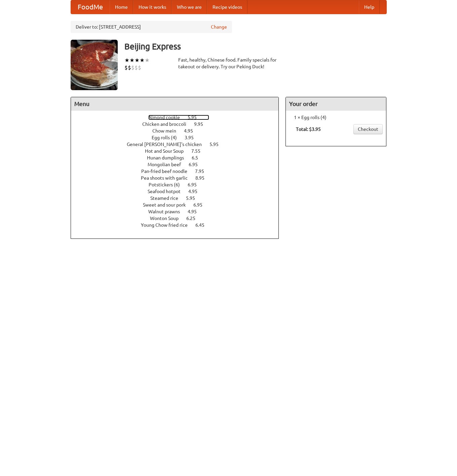 The height and width of the screenshot is (476, 457). Describe the element at coordinates (179, 212) in the screenshot. I see `a: Walnut prawns 4.95` at that location.